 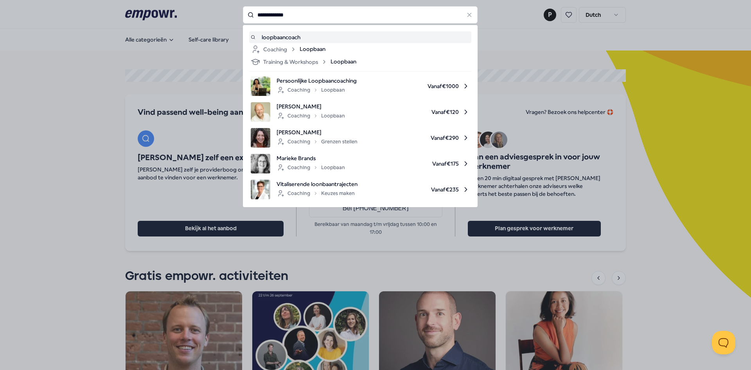 I want to click on span: Marieke Brands, so click(x=311, y=158).